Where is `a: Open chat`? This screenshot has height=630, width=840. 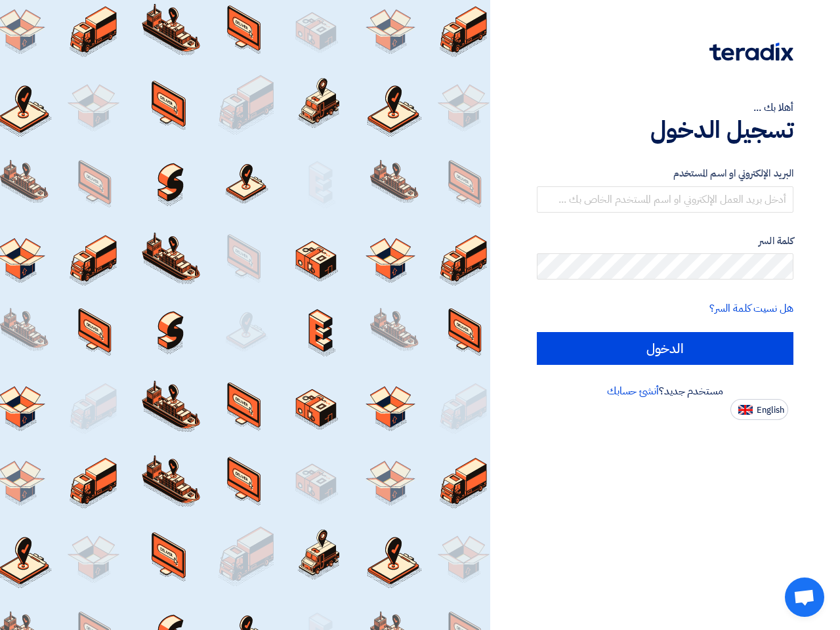
a: Open chat is located at coordinates (804, 597).